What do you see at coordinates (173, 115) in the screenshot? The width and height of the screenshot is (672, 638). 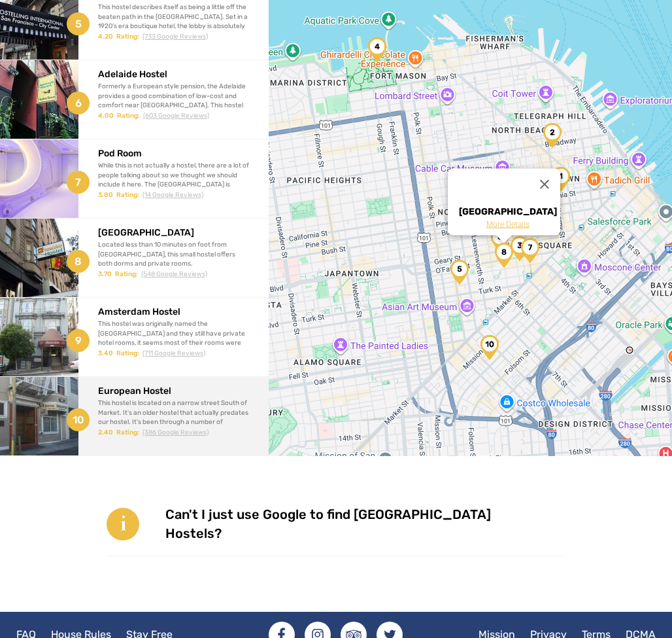 I see `div: Formerly a European style pension, the Adelaide provides a good combination of low-cost and comfo...` at bounding box center [173, 115].